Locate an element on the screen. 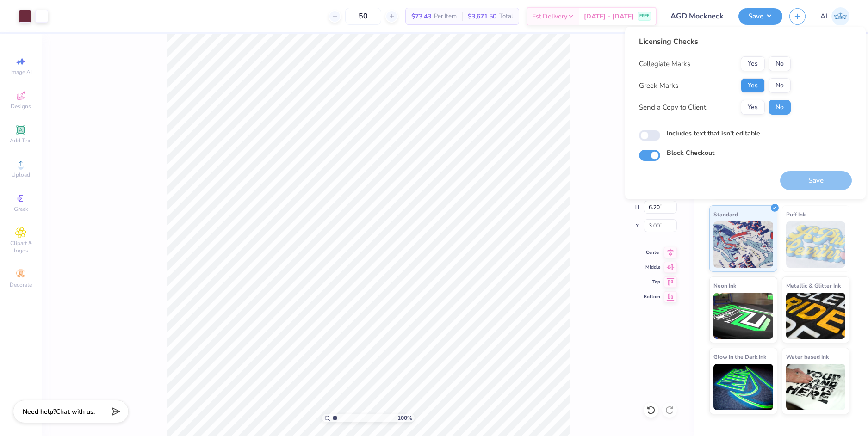  label: Includes text that isn't editable is located at coordinates (713, 133).